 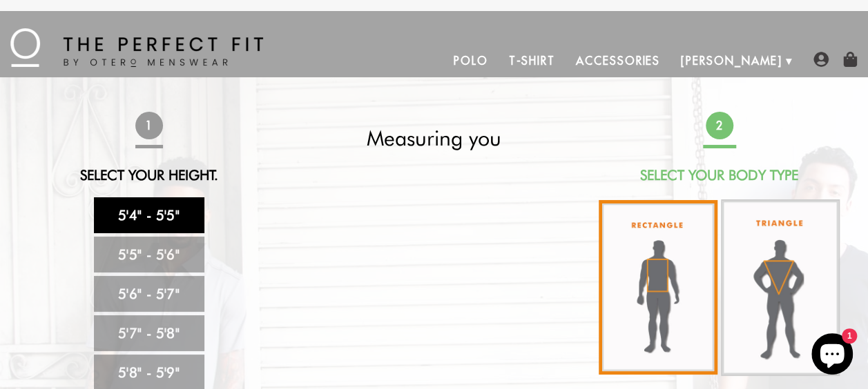 What do you see at coordinates (149, 175) in the screenshot?
I see `h2: Select Your Height.` at bounding box center [149, 175].